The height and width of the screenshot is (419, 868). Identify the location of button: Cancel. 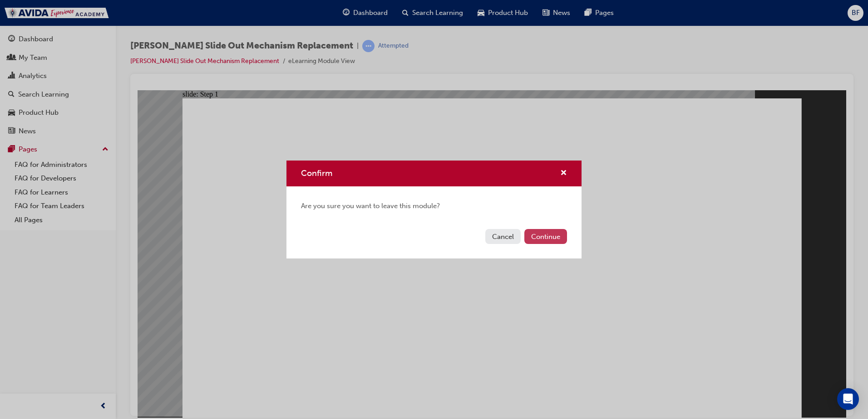
(503, 236).